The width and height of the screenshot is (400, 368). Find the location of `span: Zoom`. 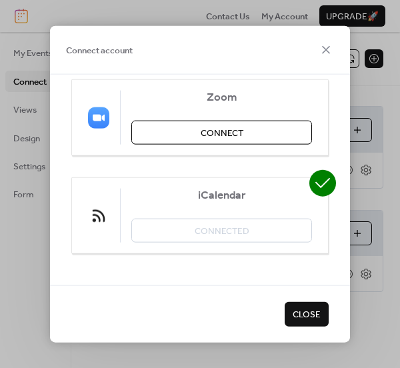

span: Zoom is located at coordinates (221, 98).